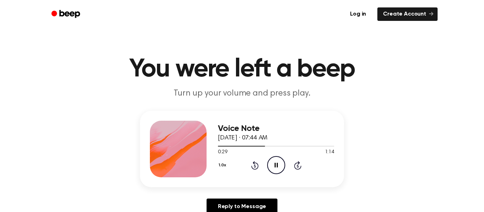 This screenshot has width=484, height=212. I want to click on p: Turn up your volume and press play., so click(242, 94).